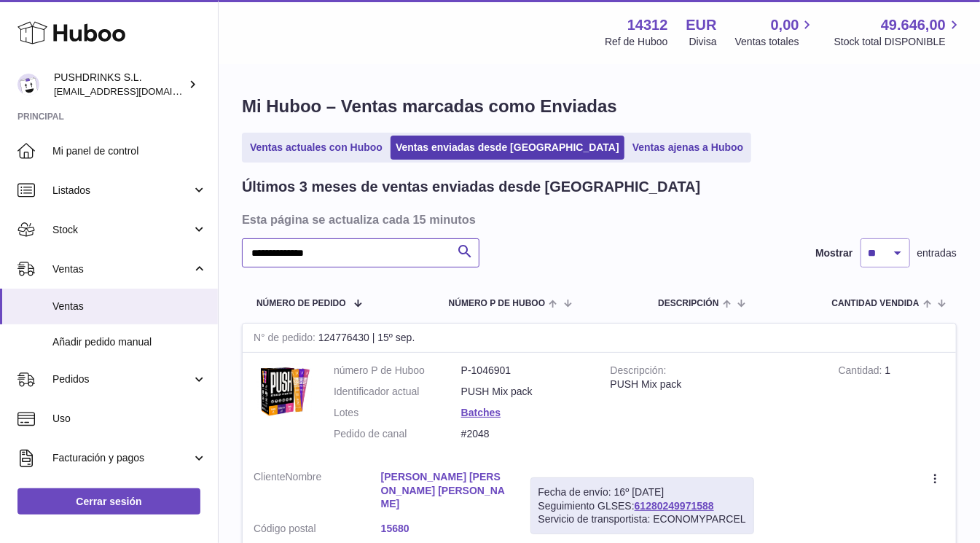 The image size is (980, 543). Describe the element at coordinates (876, 303) in the screenshot. I see `span: Cantidad vendida` at that location.